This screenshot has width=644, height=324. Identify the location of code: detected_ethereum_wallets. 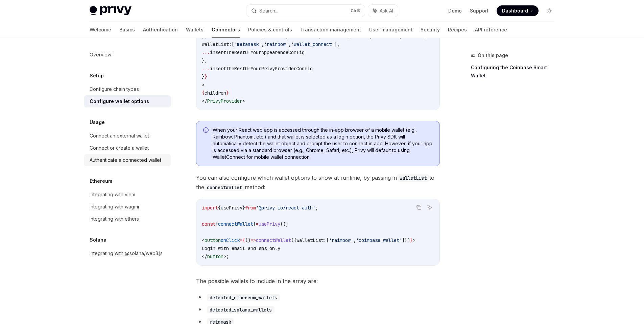
(243, 298).